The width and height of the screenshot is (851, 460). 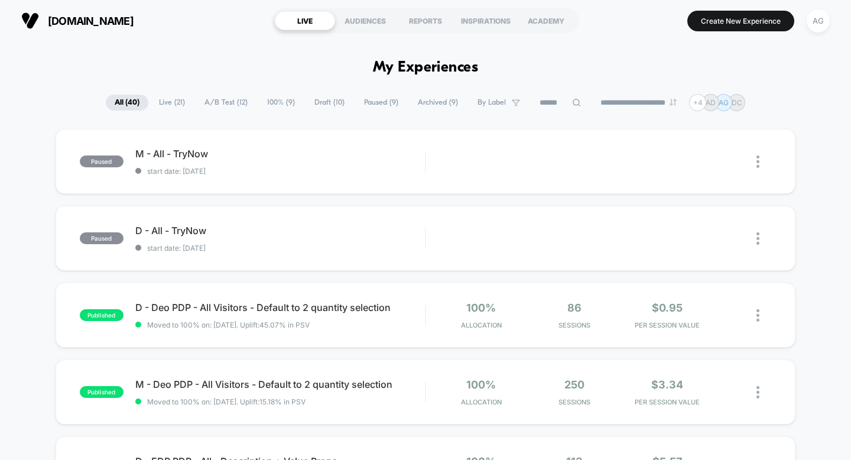 I want to click on div: + 4, so click(x=698, y=102).